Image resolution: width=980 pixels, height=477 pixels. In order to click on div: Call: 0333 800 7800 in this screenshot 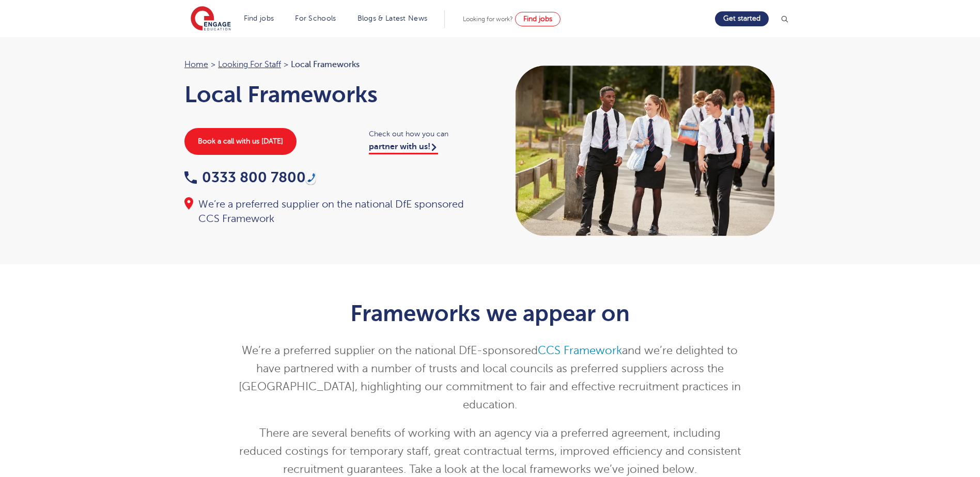, I will do `click(310, 177)`.